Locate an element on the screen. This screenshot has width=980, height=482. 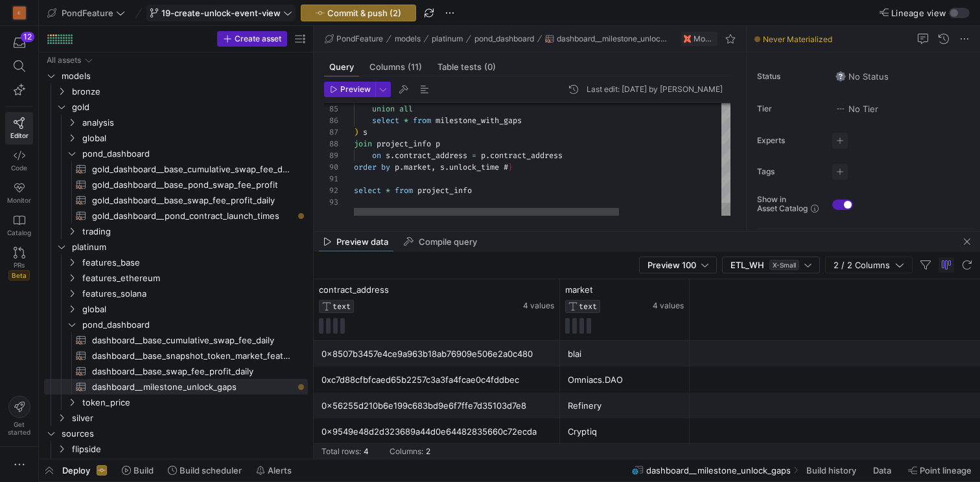
button: Point lineage is located at coordinates (940, 471).